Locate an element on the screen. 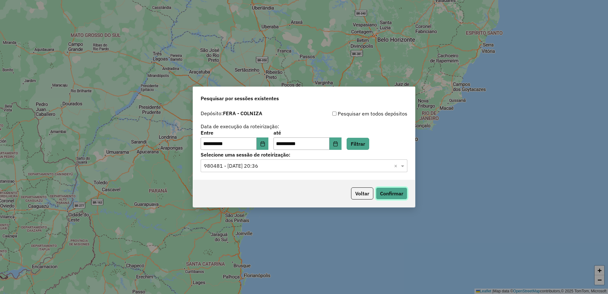  strong: FERA - COLNIZA is located at coordinates (243, 113).